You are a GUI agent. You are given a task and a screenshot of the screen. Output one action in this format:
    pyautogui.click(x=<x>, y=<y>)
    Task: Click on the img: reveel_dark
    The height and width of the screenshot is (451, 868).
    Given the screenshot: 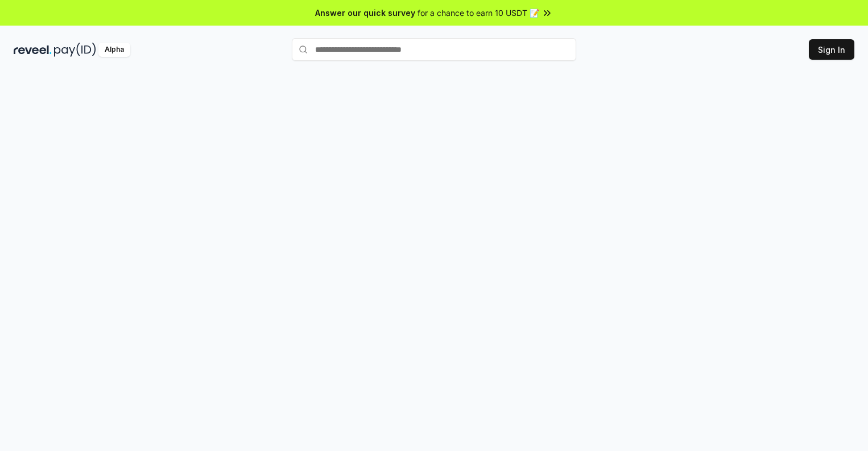 What is the action you would take?
    pyautogui.click(x=32, y=49)
    